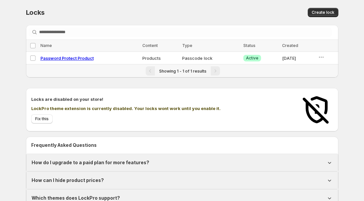 This screenshot has width=364, height=201. What do you see at coordinates (183, 71) in the screenshot?
I see `span: Showing 1 - 1 of 1 results` at bounding box center [183, 71].